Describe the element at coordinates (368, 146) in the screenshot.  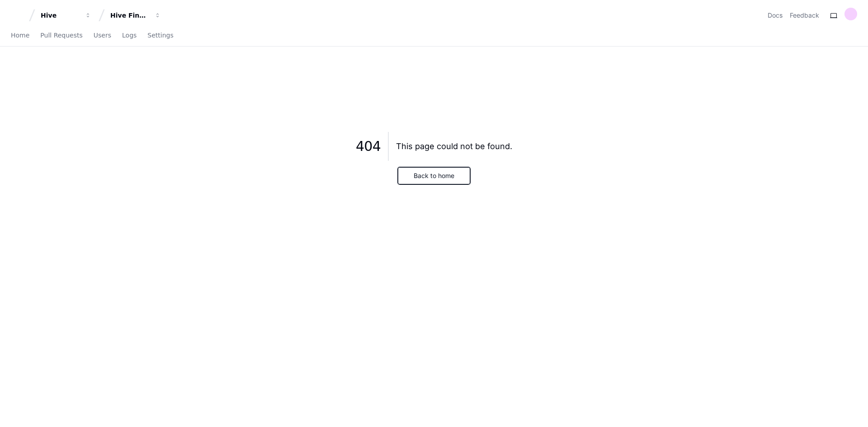
I see `span: 404` at that location.